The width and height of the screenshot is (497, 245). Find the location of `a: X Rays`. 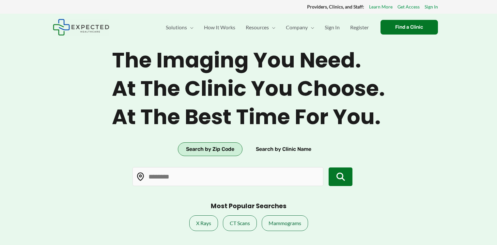

a: X Rays is located at coordinates (204, 223).